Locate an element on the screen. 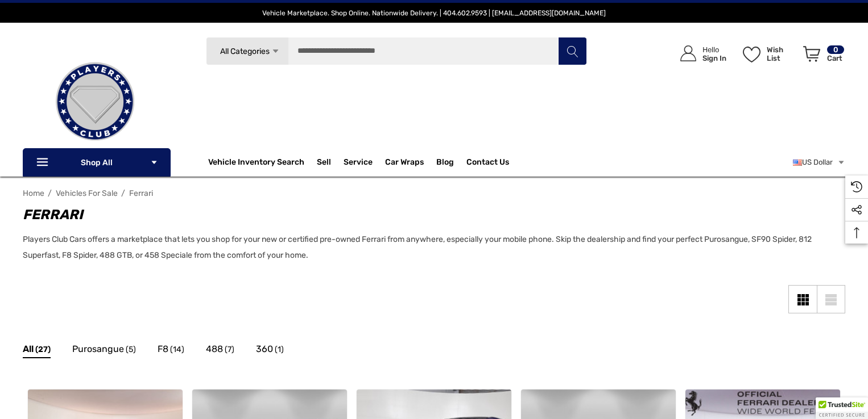 The height and width of the screenshot is (419, 868). button: Search is located at coordinates (572, 51).